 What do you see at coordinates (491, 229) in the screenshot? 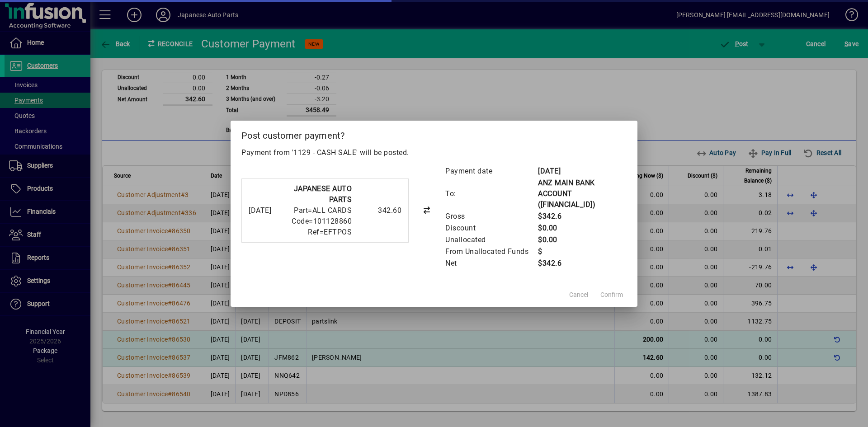
I see `td: Discount` at bounding box center [491, 229].